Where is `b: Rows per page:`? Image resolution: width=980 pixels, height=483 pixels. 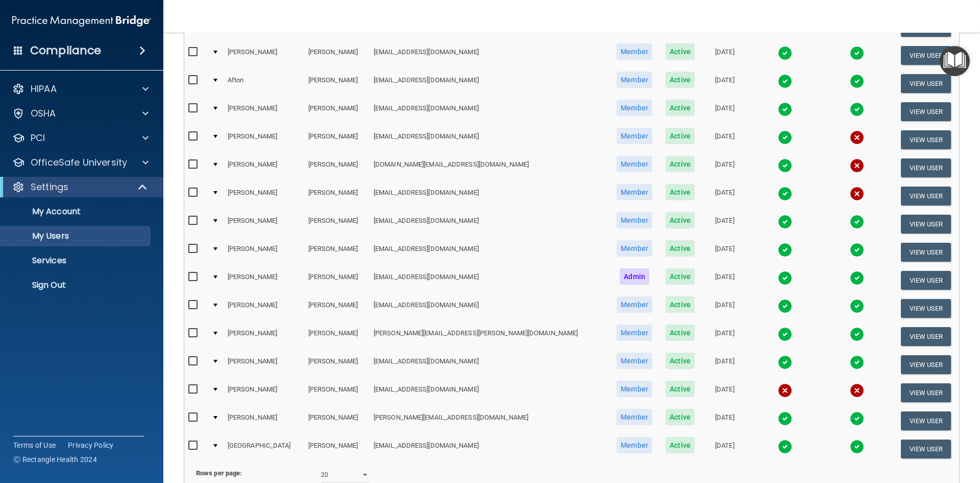 b: Rows per page: is located at coordinates (219, 473).